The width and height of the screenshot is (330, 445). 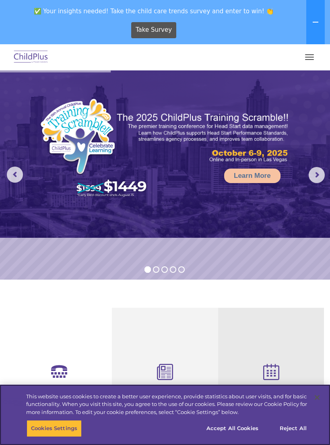 I want to click on a: Take Survey, so click(x=154, y=30).